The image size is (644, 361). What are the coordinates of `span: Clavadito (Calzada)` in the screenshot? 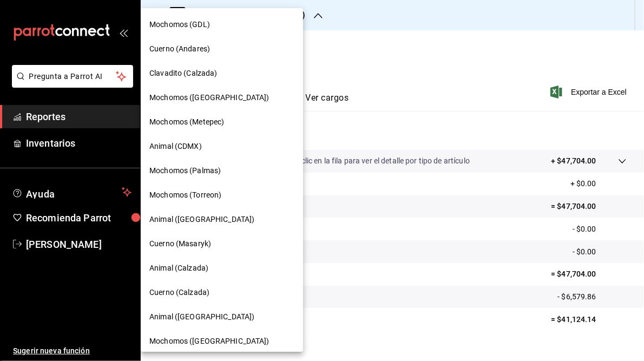 It's located at (183, 73).